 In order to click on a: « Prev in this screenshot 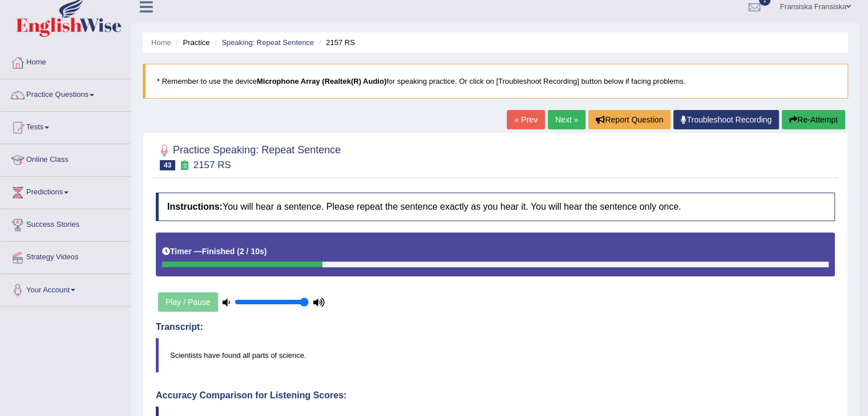, I will do `click(525, 120)`.